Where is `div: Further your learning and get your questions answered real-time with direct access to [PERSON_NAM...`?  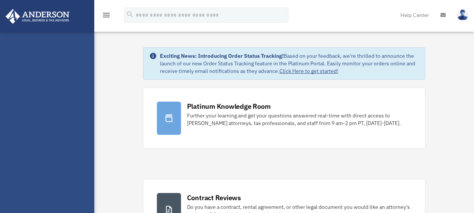 div: Further your learning and get your questions answered real-time with direct access to [PERSON_NAM... is located at coordinates (299, 119).